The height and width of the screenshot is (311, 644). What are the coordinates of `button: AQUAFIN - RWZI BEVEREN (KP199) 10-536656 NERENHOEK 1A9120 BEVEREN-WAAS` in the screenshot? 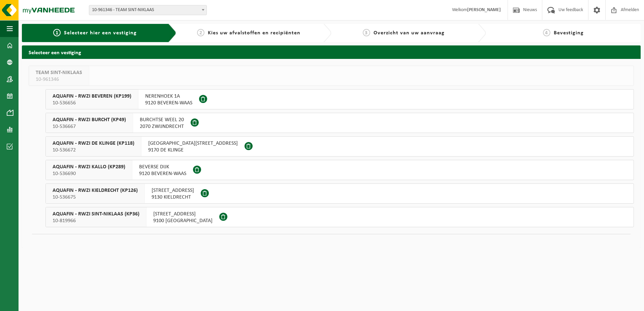 It's located at (340, 99).